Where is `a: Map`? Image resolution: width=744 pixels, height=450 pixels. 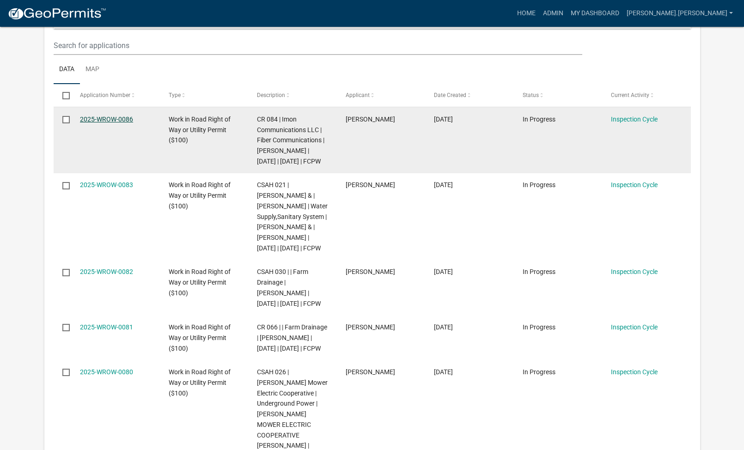
a: Map is located at coordinates (92, 70).